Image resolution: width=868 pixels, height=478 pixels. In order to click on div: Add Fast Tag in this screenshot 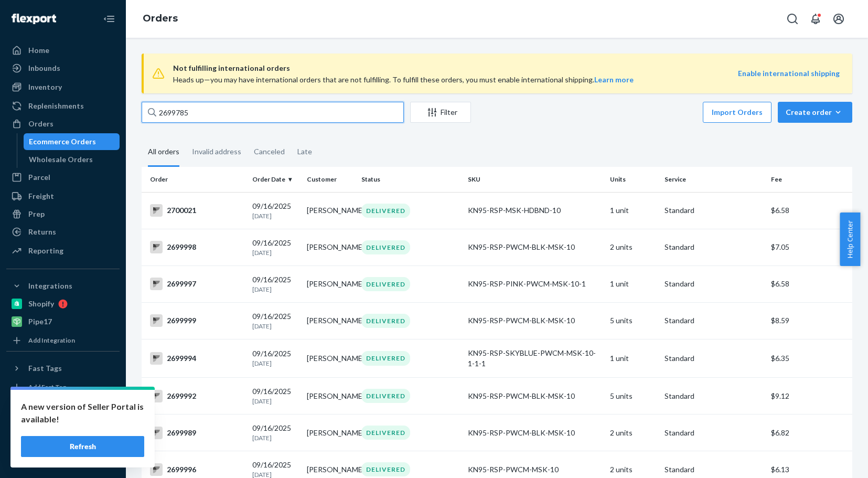, I will do `click(48, 387)`.